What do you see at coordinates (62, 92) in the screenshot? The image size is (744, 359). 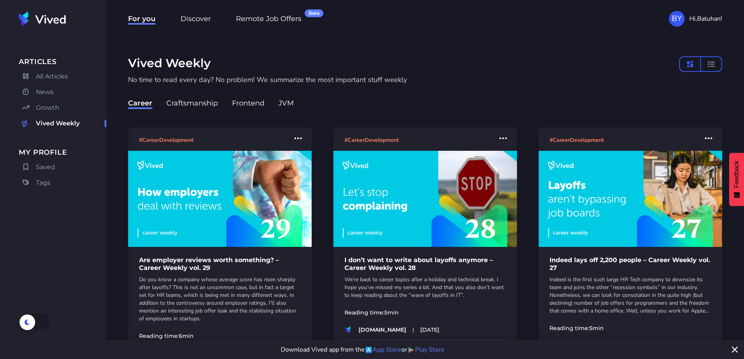 I see `a: News` at bounding box center [62, 92].